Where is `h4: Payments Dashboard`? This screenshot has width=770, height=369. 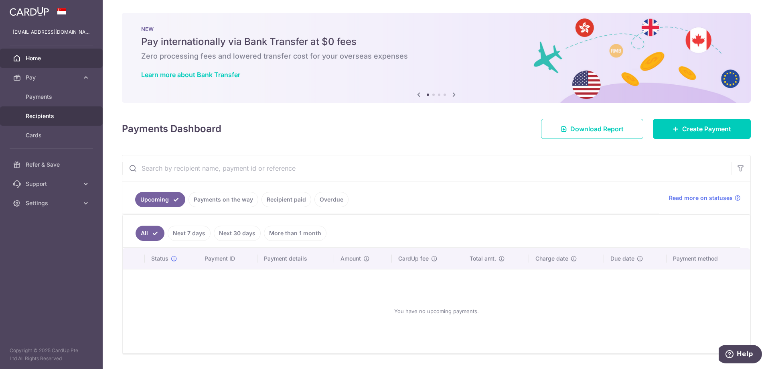 h4: Payments Dashboard is located at coordinates (172, 129).